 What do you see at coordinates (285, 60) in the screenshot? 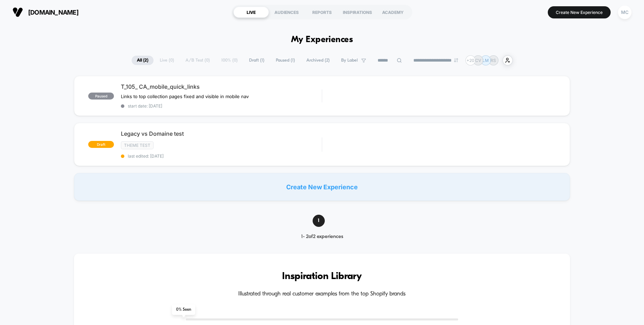
I see `span: Paused ( 1 )` at bounding box center [285, 60].